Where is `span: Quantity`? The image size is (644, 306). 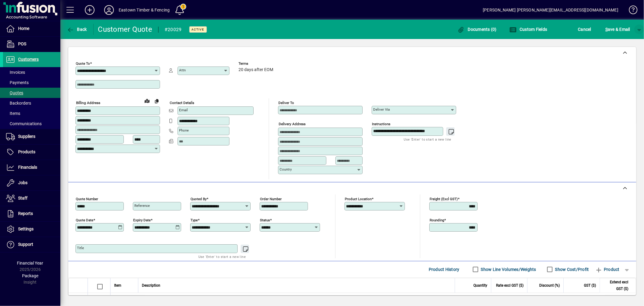
span: Quantity is located at coordinates (480, 285).